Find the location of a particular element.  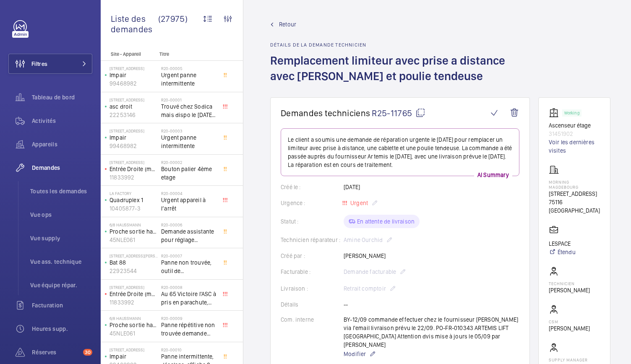

h2: R20-00008 is located at coordinates (189, 287).